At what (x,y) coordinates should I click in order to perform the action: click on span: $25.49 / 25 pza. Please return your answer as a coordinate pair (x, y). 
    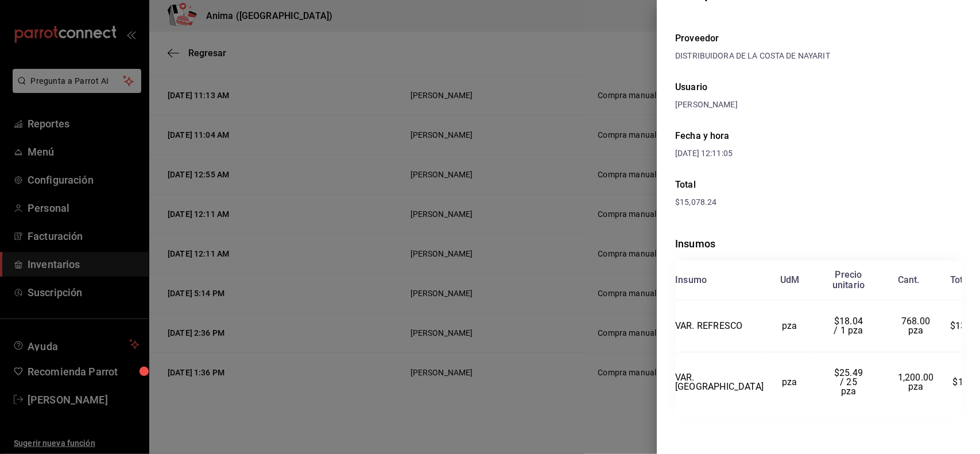
    Looking at the image, I should click on (849, 381).